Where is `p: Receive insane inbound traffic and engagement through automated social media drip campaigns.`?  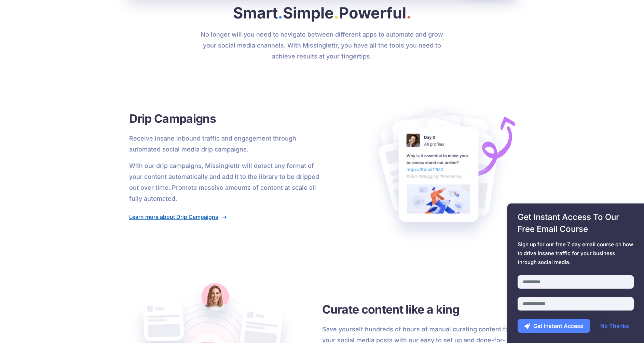
p: Receive insane inbound traffic and engagement through automated social media drip campaigns. is located at coordinates (225, 144).